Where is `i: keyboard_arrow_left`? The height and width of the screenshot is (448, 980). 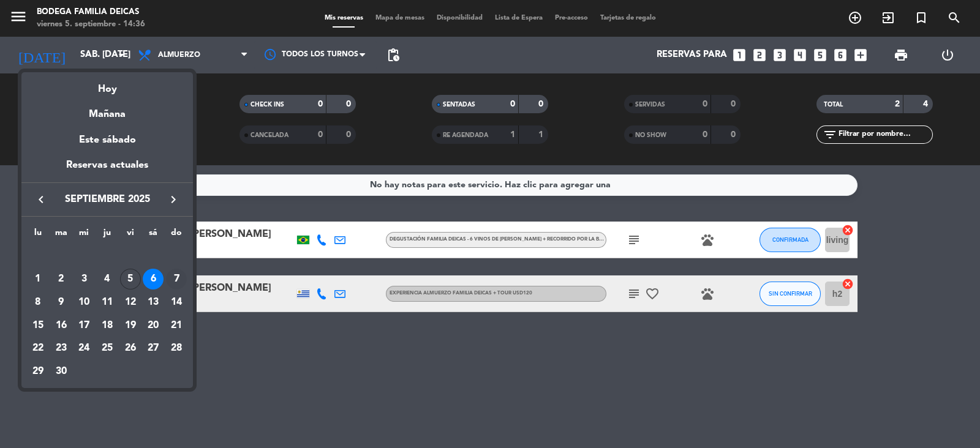
i: keyboard_arrow_left is located at coordinates (41, 199).